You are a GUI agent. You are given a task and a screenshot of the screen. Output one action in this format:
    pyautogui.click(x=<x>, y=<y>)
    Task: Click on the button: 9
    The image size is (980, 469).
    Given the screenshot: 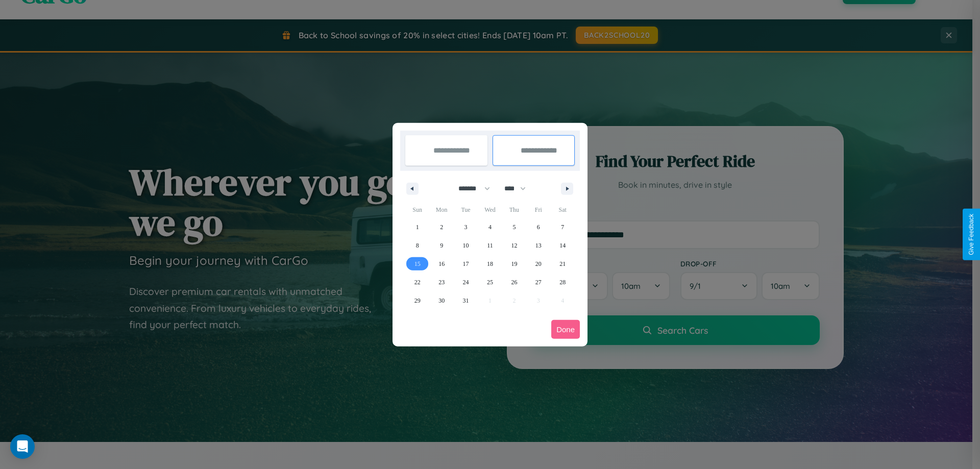 What is the action you would take?
    pyautogui.click(x=441, y=246)
    